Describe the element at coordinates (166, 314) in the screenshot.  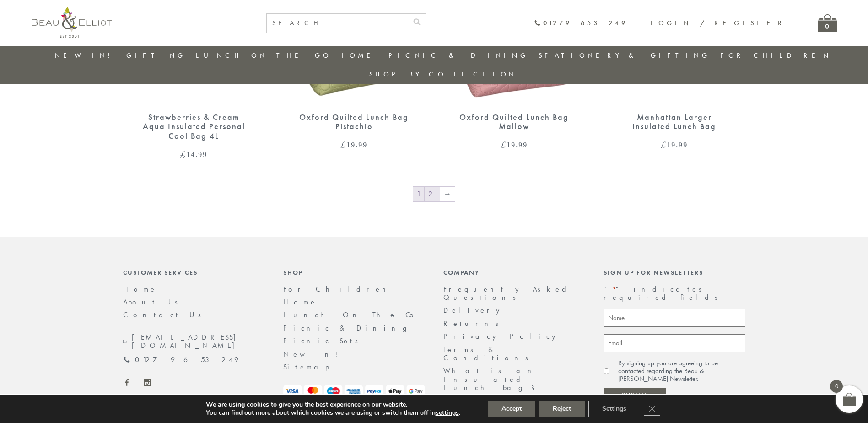
I see `a: Contact Us` at that location.